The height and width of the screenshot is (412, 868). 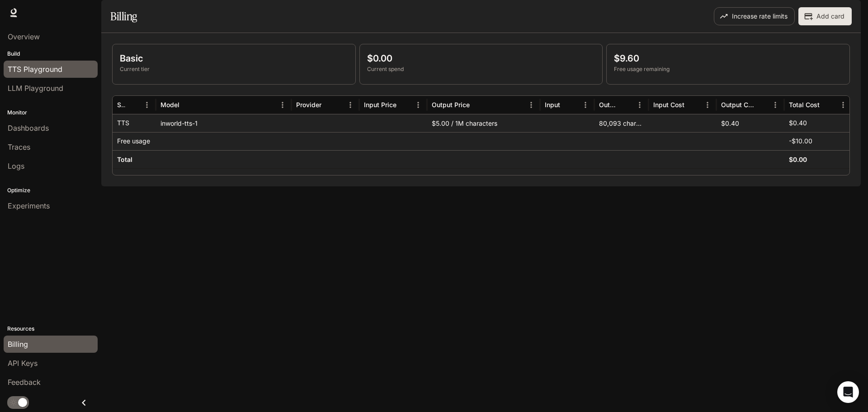 What do you see at coordinates (233, 58) in the screenshot?
I see `p: Basic` at bounding box center [233, 58].